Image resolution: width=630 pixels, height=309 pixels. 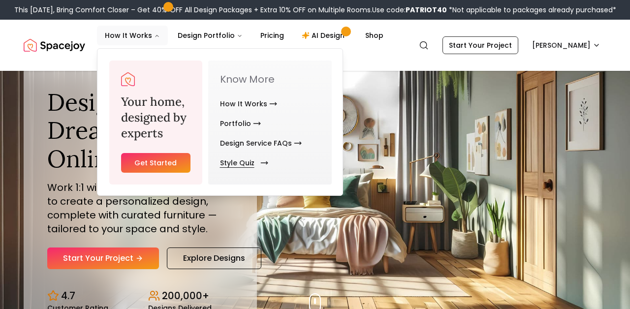 What do you see at coordinates (244, 35) in the screenshot?
I see `nav: Main` at bounding box center [244, 35].